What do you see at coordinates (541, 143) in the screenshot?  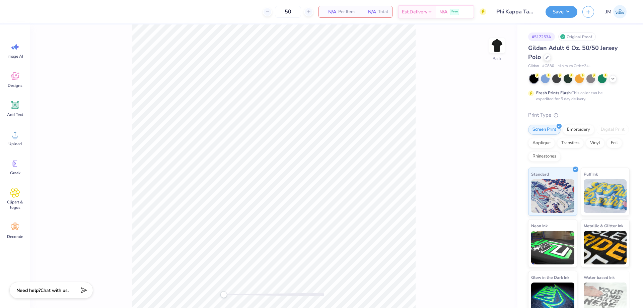 I see `div: Applique` at bounding box center [541, 143].